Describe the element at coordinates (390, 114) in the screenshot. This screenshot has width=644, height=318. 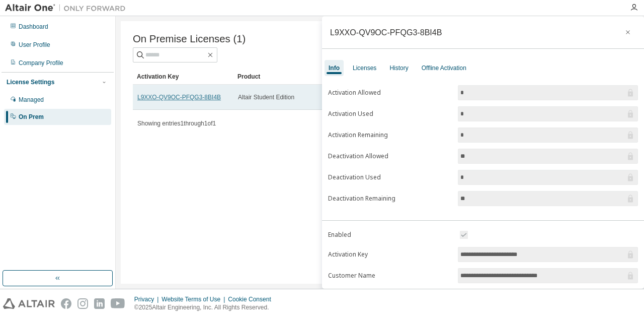
I see `label: Activation Used` at that location.